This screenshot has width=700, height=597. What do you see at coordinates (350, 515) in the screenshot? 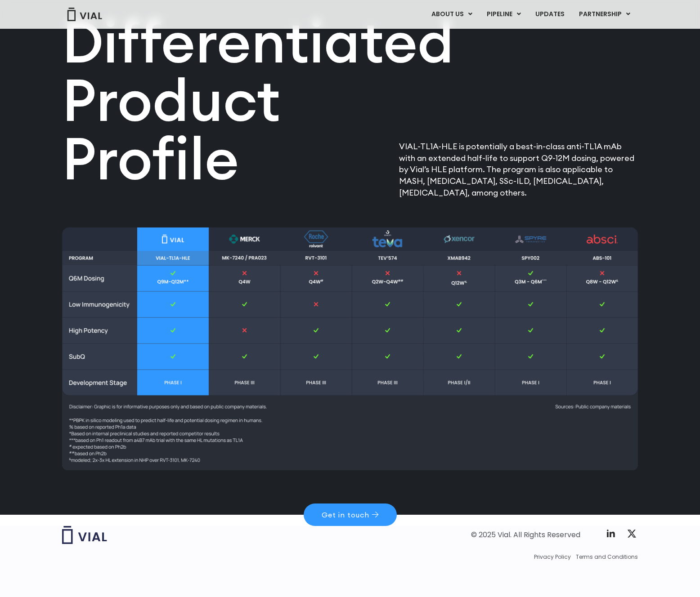
I see `a: Get in touch` at bounding box center [350, 515].